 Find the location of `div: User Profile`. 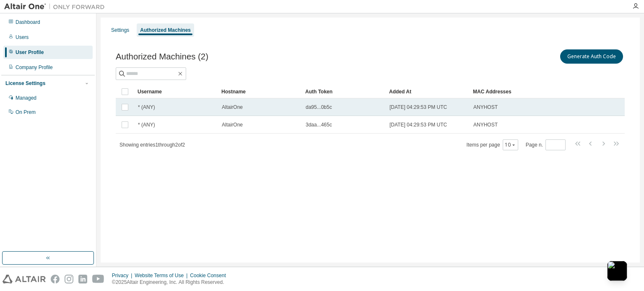

div: User Profile is located at coordinates (29, 53).